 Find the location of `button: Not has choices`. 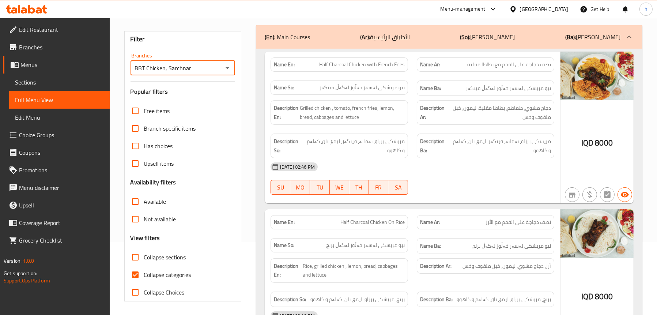

button: Not has choices is located at coordinates (607, 194).